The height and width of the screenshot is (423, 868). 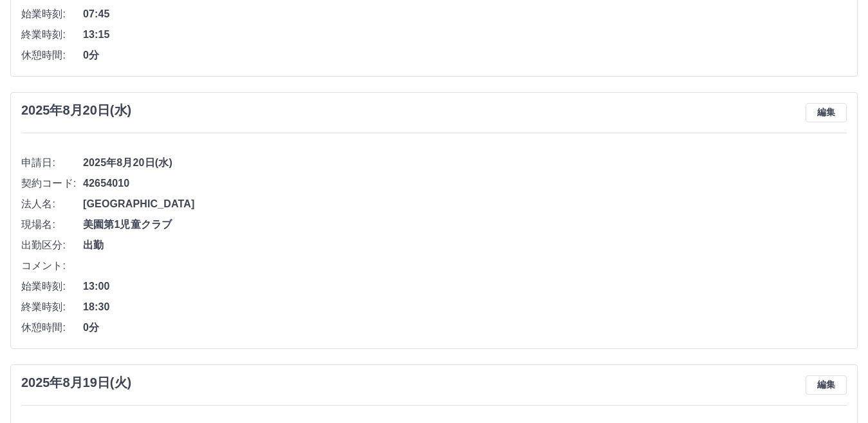 What do you see at coordinates (76, 110) in the screenshot?
I see `h3: 2025年8月20日(水)` at bounding box center [76, 110].